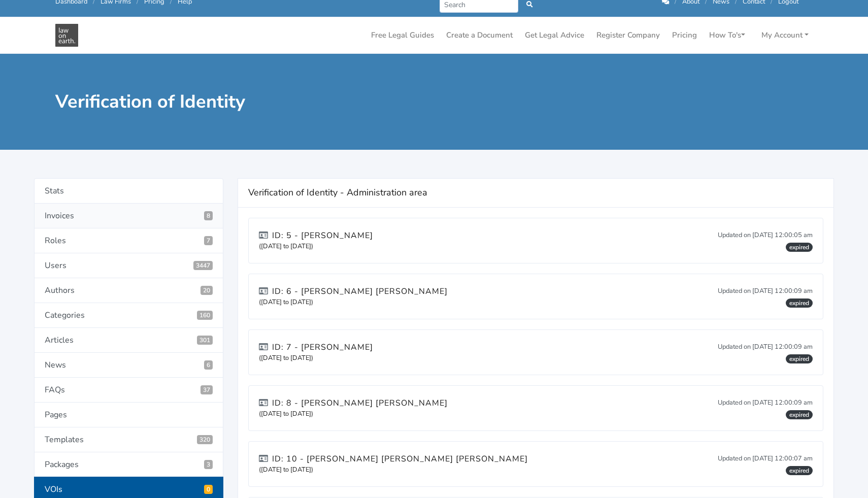  What do you see at coordinates (208, 241) in the screenshot?
I see `span: 7` at bounding box center [208, 241].